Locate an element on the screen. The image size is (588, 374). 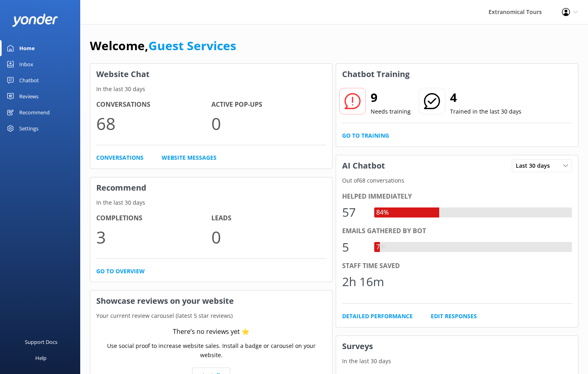
div: Reviews is located at coordinates (29, 96).